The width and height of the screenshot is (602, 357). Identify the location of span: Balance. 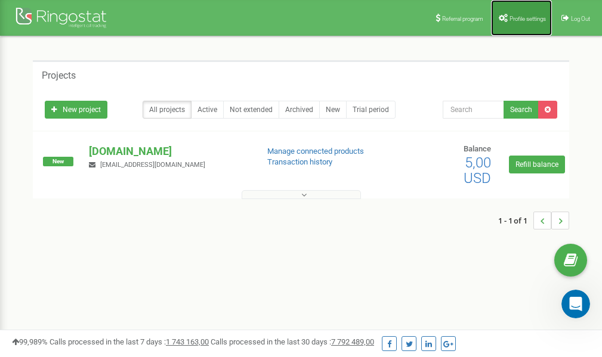
(477, 149).